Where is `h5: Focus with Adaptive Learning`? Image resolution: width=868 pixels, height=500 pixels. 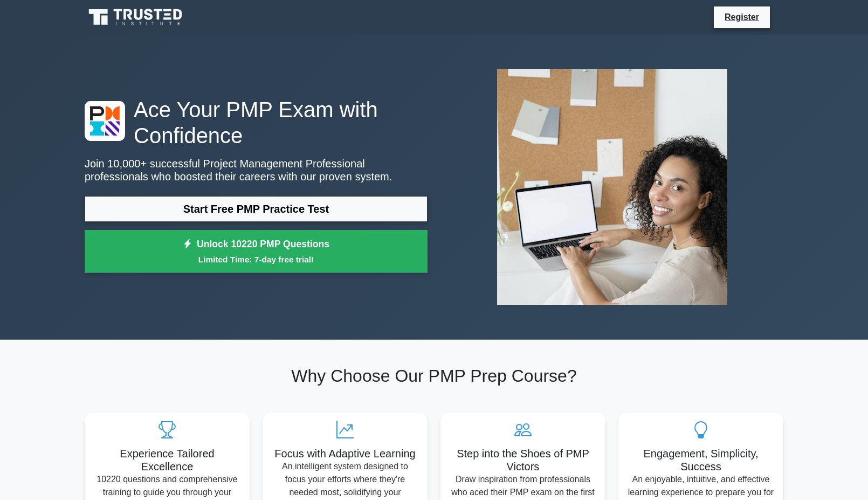 h5: Focus with Adaptive Learning is located at coordinates (345, 453).